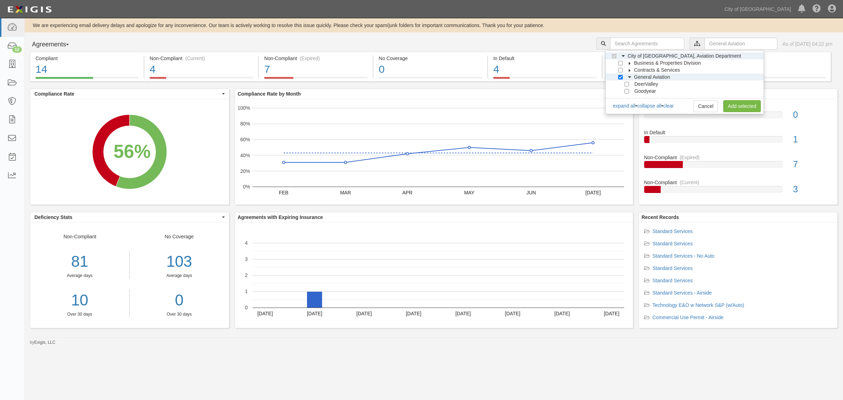 The image size is (843, 400). What do you see at coordinates (245, 155) in the screenshot?
I see `text: 40%` at bounding box center [245, 155].